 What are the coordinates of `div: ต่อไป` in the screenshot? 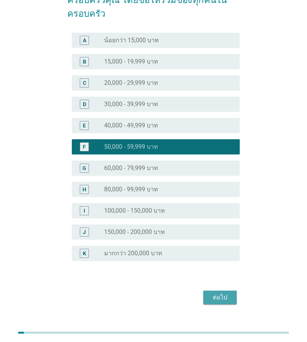 It's located at (220, 298).